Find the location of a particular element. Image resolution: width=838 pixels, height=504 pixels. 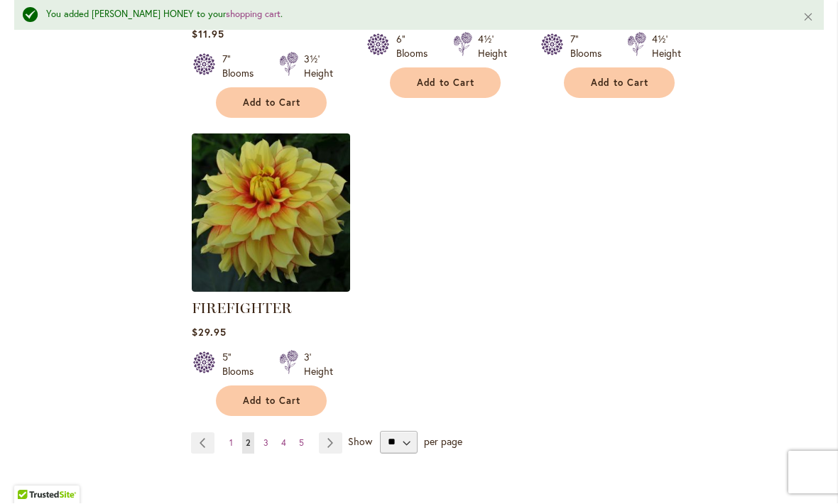

div: 3' Height is located at coordinates (318, 365).